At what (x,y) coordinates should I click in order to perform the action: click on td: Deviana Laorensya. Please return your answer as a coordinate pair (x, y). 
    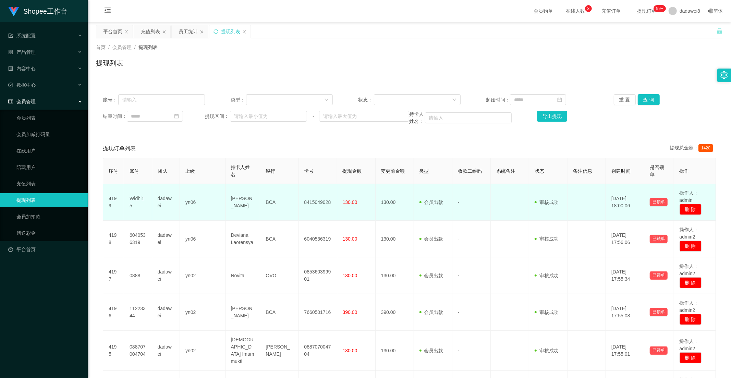
    Looking at the image, I should click on (243, 239).